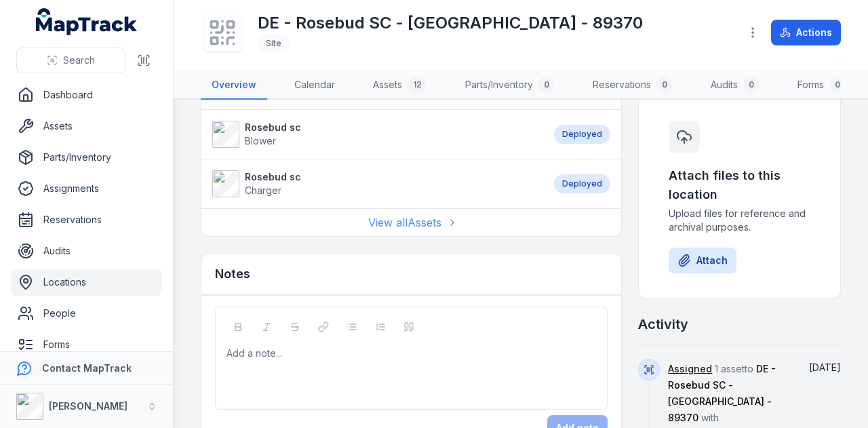 The image size is (868, 428). What do you see at coordinates (412, 222) in the screenshot?
I see `a: View allAssets` at bounding box center [412, 222].